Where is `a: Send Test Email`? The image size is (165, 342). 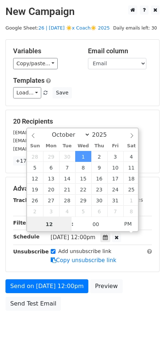
a: Send Test Email is located at coordinates (33, 303).